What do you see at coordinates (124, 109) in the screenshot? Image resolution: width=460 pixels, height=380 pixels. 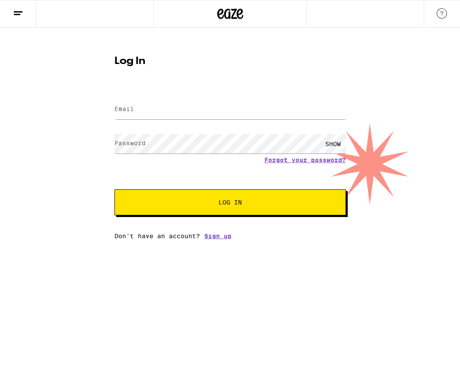 I see `label: Email` at bounding box center [124, 109].